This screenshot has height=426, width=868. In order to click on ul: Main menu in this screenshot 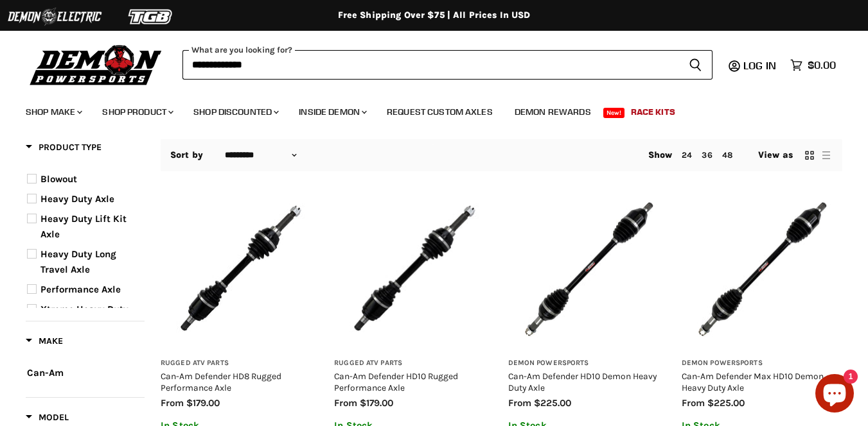, I will do `click(424, 109)`.